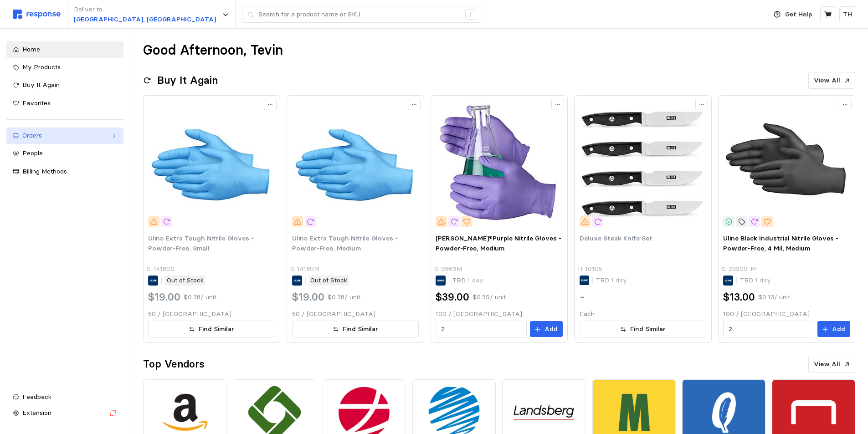 The width and height of the screenshot is (868, 434). Describe the element at coordinates (145, 9) in the screenshot. I see `p: Deliver to` at that location.